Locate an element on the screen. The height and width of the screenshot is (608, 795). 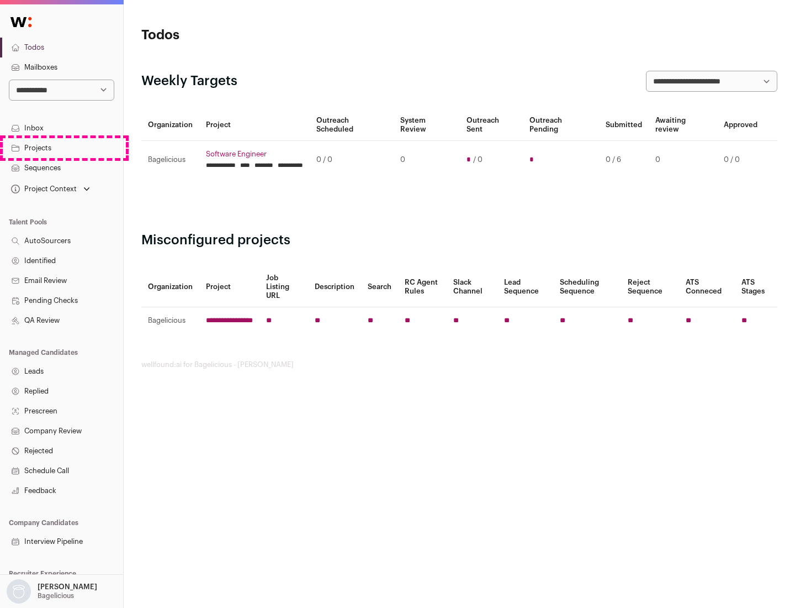
th: Scheduling Sequence is located at coordinates (587, 287).